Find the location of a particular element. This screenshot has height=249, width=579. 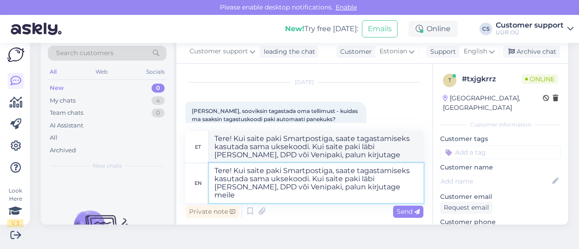

div: Customer support is located at coordinates (530, 25).